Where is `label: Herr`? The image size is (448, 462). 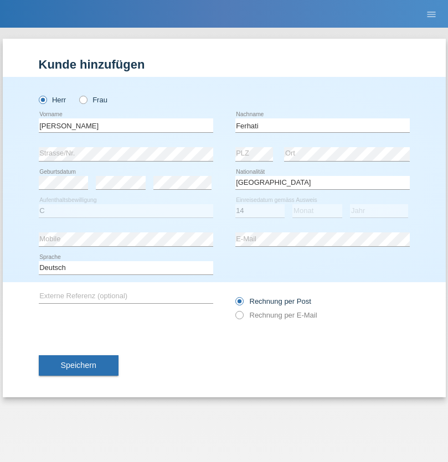
label: Herr is located at coordinates (53, 100).